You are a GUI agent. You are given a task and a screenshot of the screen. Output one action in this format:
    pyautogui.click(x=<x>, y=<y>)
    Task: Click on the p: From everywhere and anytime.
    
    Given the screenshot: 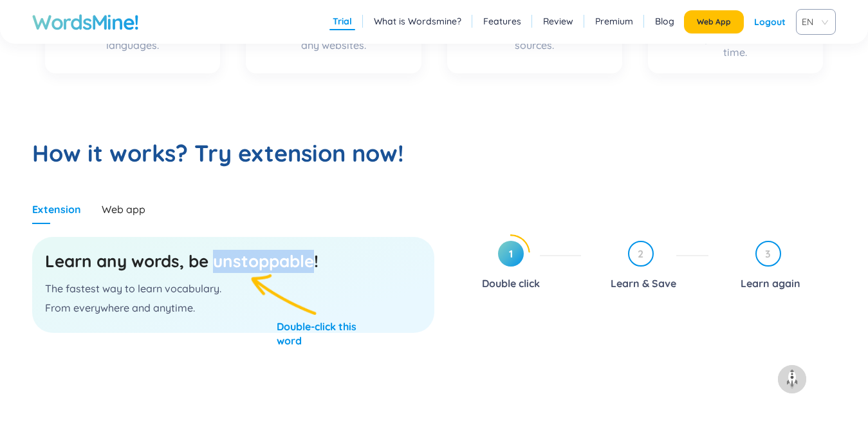 What is the action you would take?
    pyautogui.click(x=233, y=308)
    